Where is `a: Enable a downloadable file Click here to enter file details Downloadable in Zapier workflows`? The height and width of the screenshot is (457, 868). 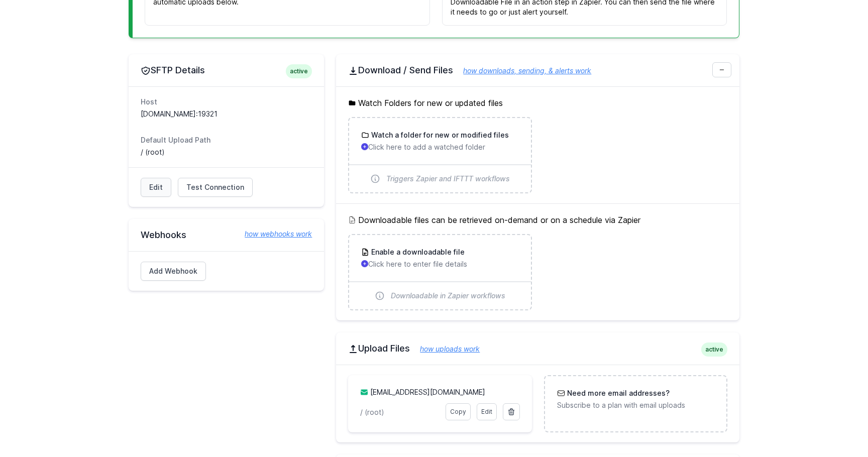 a: Enable a downloadable file Click here to enter file details Downloadable in Zapier workflows is located at coordinates (439, 272).